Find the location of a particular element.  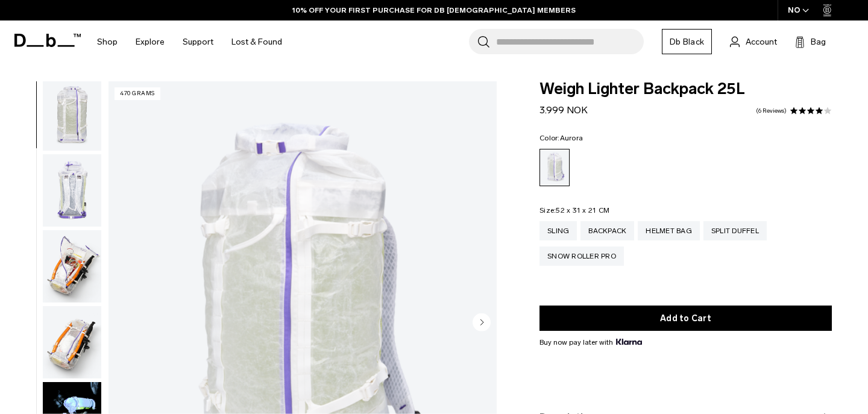

img: Weigh_Lighter_Backpack_25L_5.png is located at coordinates (72, 342).